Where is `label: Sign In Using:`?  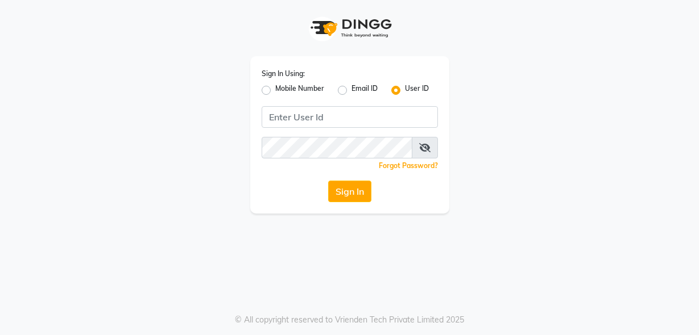 label: Sign In Using: is located at coordinates (283, 74).